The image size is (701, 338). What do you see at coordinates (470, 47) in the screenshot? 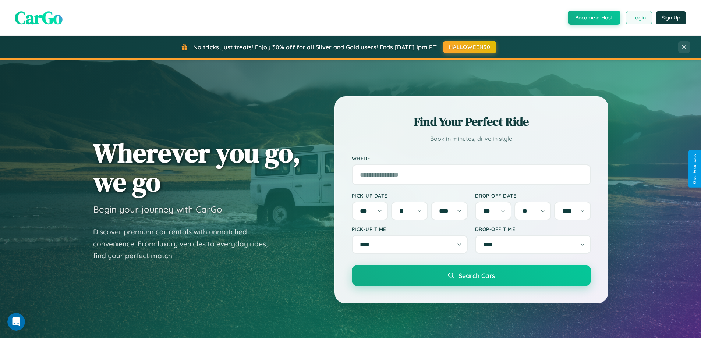
I see `button: HALLOWEEN30` at bounding box center [470, 47].